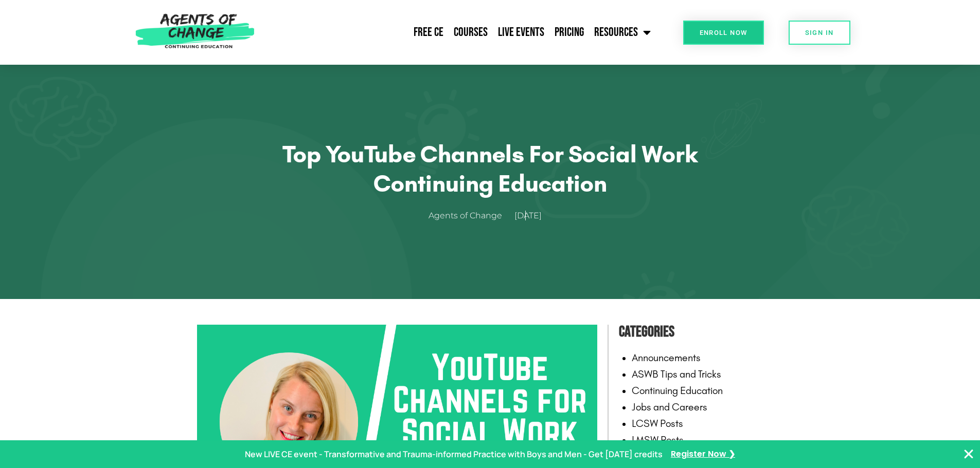  Describe the element at coordinates (465, 216) in the screenshot. I see `span: Agents of Change` at that location.